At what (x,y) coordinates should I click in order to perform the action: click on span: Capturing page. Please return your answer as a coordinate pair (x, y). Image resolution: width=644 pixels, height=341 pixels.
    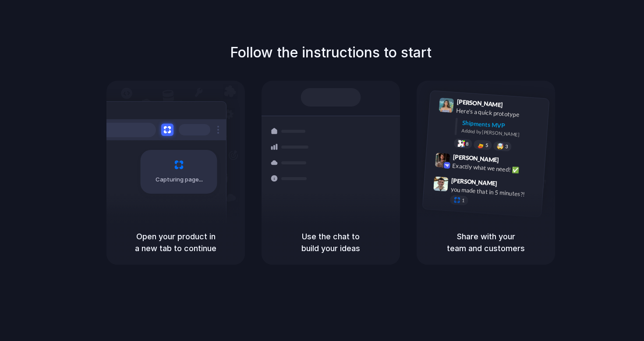
    Looking at the image, I should click on (180, 180).